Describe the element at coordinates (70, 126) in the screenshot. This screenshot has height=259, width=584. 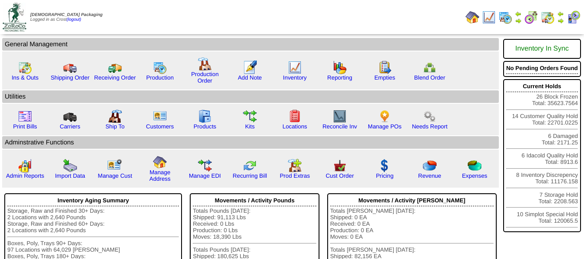
I see `a: Carriers` at that location.